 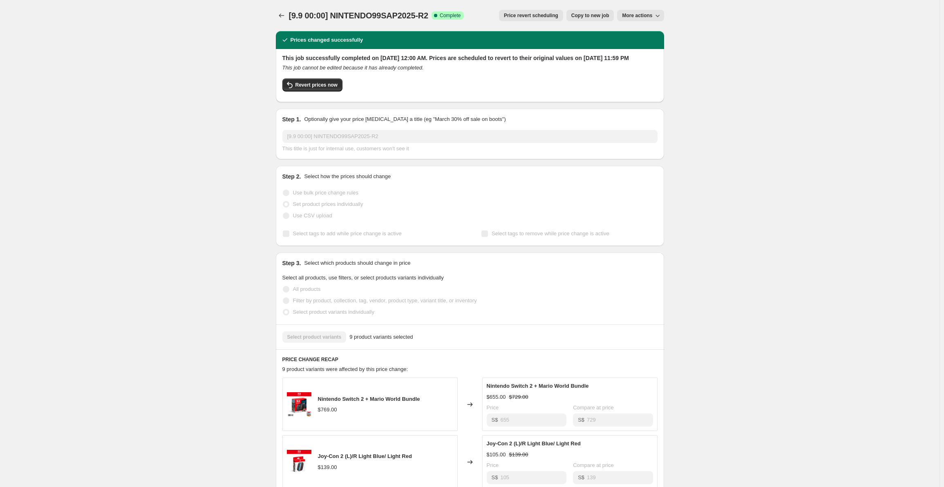 What do you see at coordinates (590, 16) in the screenshot?
I see `button: Copy to new job` at bounding box center [590, 16].